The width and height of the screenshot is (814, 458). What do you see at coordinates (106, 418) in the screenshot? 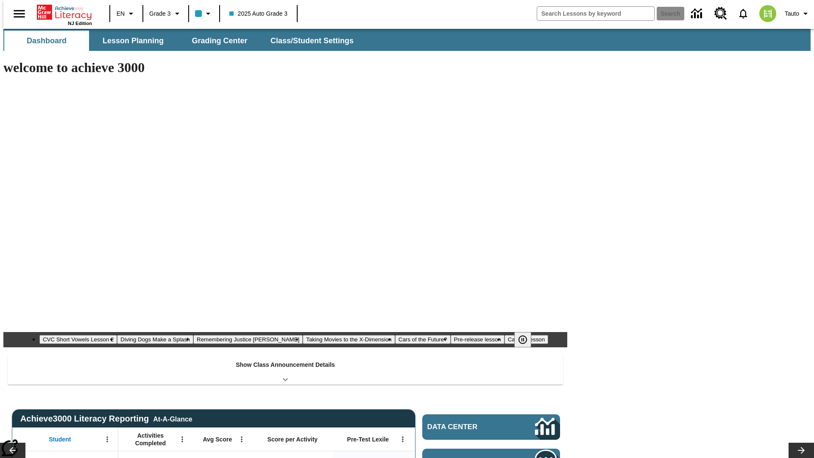
I see `span: Achieve3000 Literacy Reporting` at bounding box center [106, 418].